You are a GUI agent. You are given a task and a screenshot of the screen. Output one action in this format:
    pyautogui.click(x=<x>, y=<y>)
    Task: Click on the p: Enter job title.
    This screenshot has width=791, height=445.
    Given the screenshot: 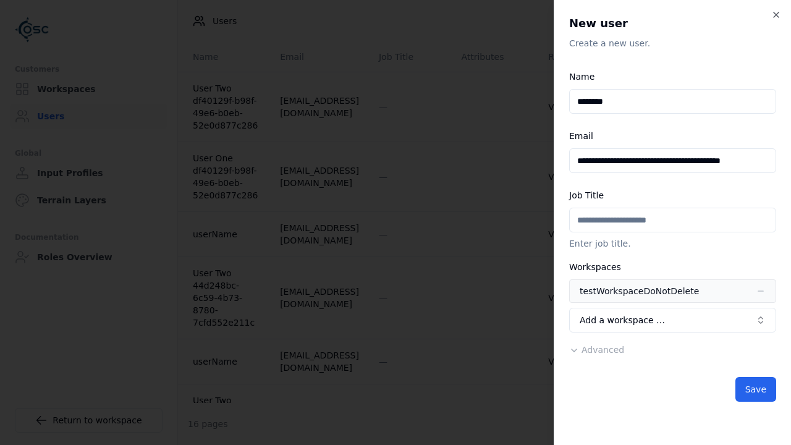 What is the action you would take?
    pyautogui.click(x=672, y=243)
    